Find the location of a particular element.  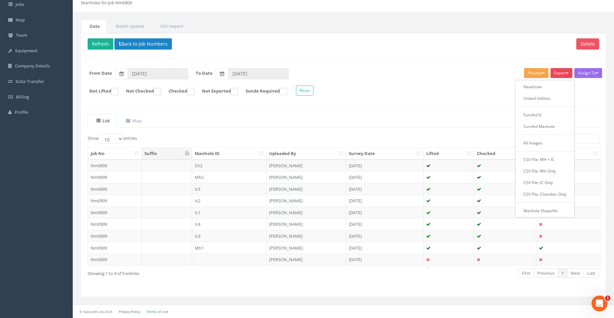

label: Show entries is located at coordinates (112, 139).